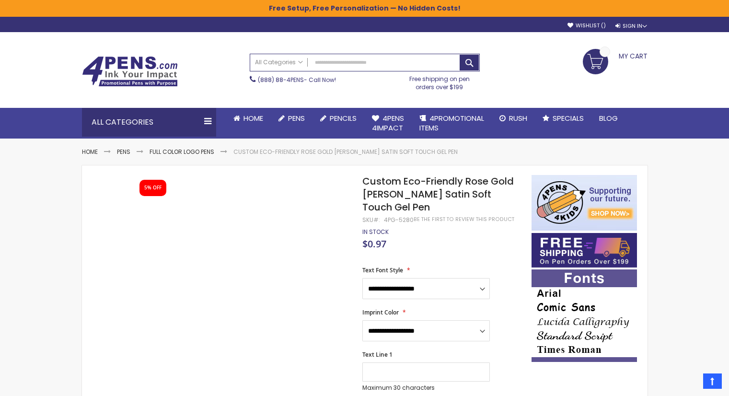 This screenshot has width=729, height=396. Describe the element at coordinates (375, 244) in the screenshot. I see `span: $0.97` at that location.